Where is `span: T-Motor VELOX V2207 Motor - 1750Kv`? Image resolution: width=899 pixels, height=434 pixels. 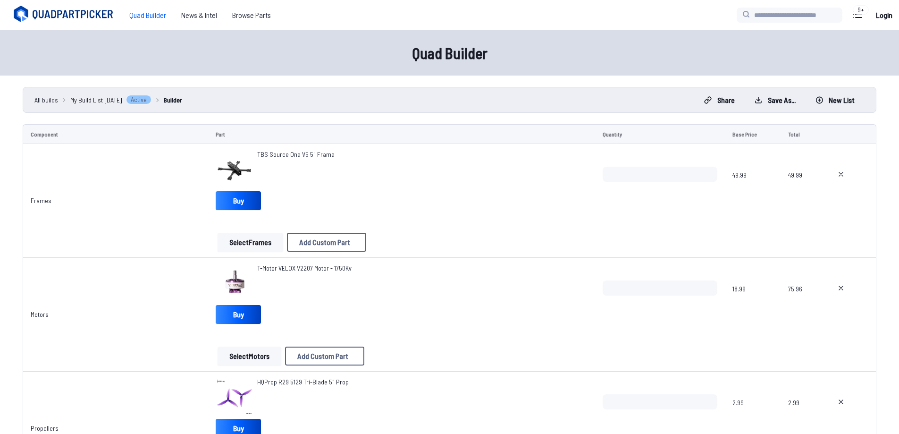 span: T-Motor VELOX V2207 Motor - 1750Kv is located at coordinates (305, 268).